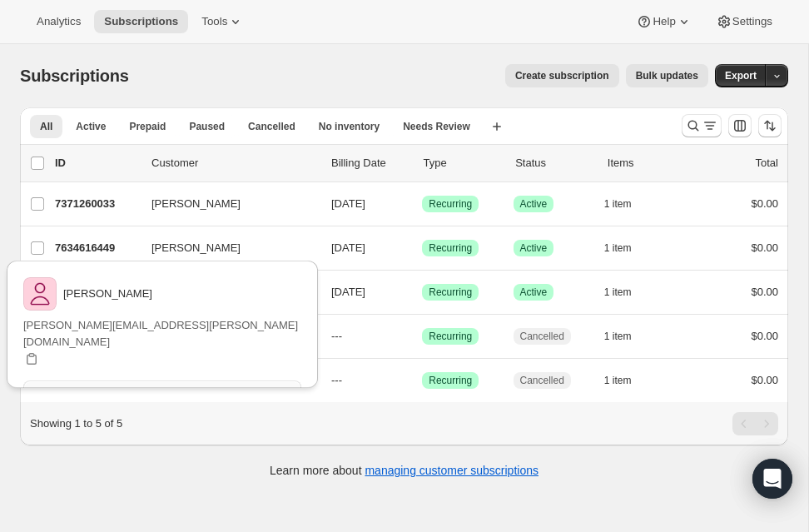 This screenshot has width=809, height=532. What do you see at coordinates (235, 163) in the screenshot?
I see `p: Customer` at bounding box center [235, 163].